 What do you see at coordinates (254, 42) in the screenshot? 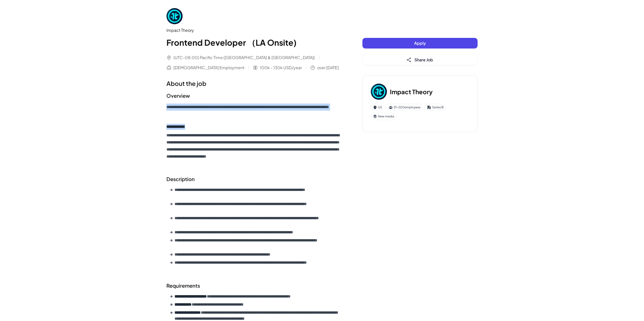
I see `h1: Frontend Developer （LA Onsite)` at bounding box center [254, 42].